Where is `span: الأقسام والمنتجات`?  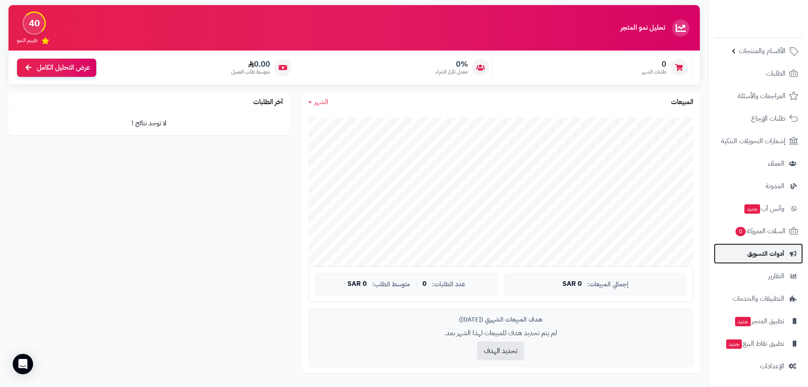 span: الأقسام والمنتجات is located at coordinates (763, 51).